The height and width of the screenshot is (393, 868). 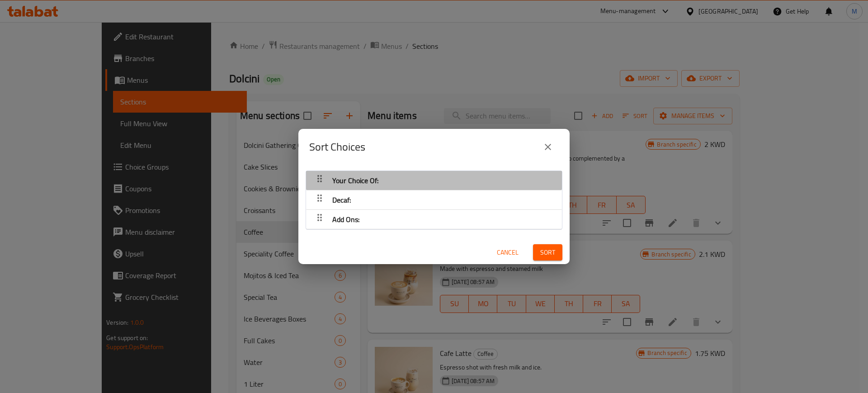 I want to click on span: Sort, so click(x=547, y=252).